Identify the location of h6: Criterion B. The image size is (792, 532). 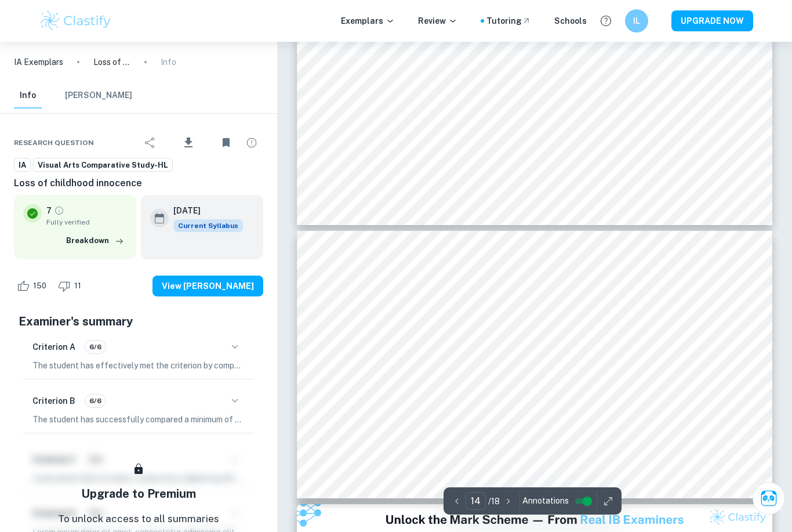
(54, 400).